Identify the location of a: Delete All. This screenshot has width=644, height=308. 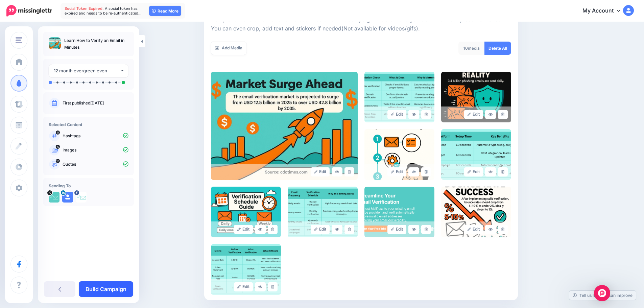
(498, 48).